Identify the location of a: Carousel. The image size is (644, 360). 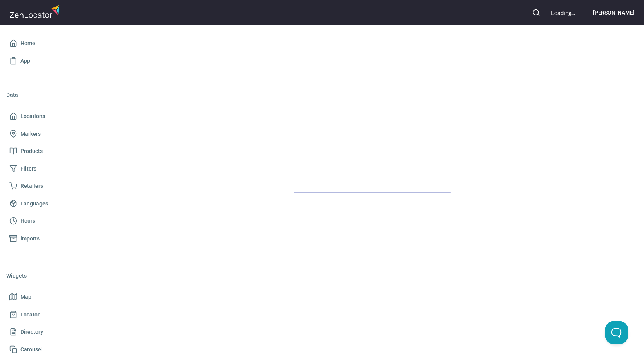
(50, 349).